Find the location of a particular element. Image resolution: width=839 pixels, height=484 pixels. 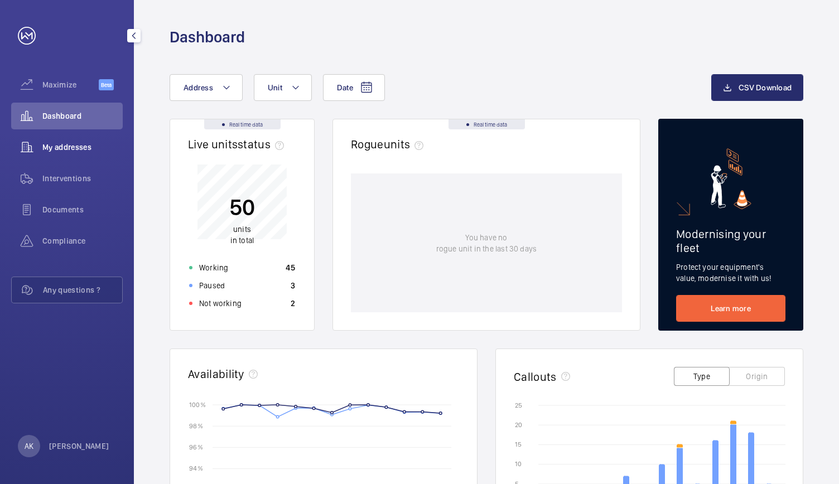

button: Date is located at coordinates (354, 88).